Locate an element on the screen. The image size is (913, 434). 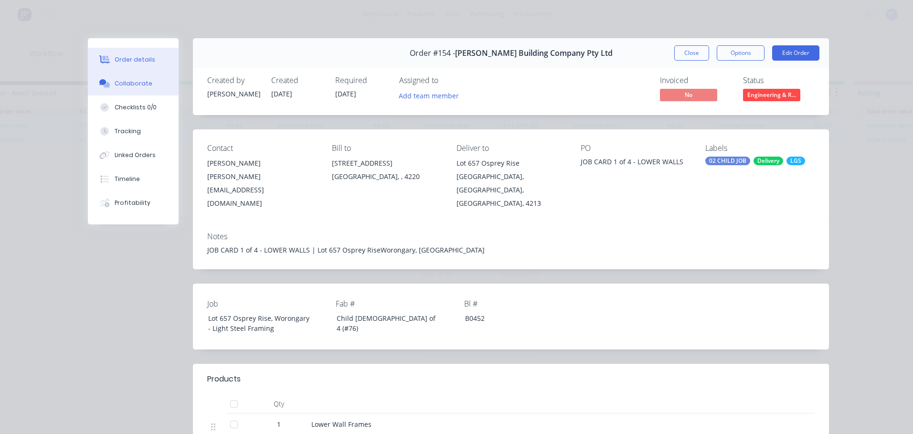
div: Profitability is located at coordinates (132, 203).